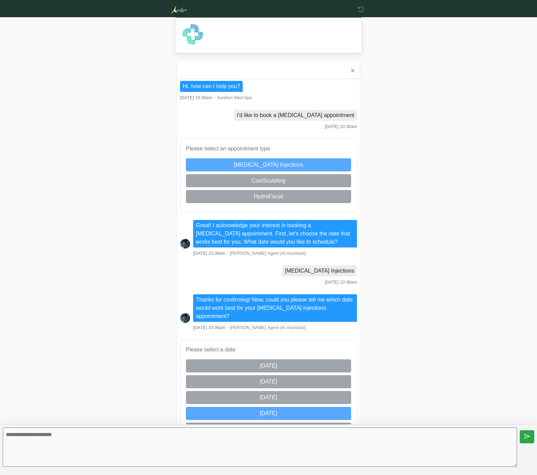  What do you see at coordinates (269, 149) in the screenshot?
I see `p: Please select an appointment type` at bounding box center [269, 149].